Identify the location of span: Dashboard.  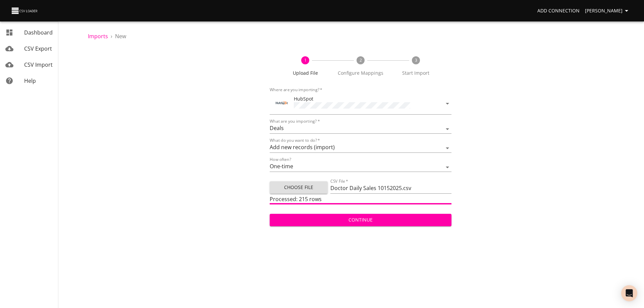
(38, 32).